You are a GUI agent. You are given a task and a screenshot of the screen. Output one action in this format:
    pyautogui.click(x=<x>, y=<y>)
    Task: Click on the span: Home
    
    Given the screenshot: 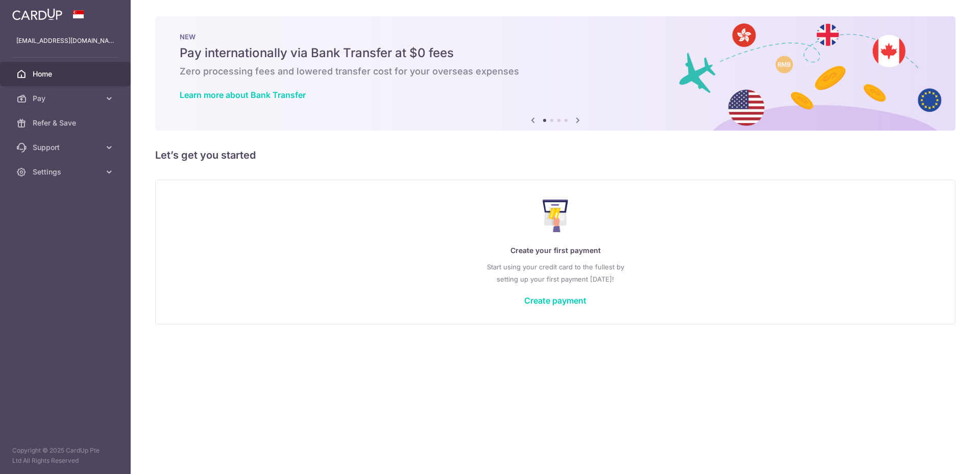 What is the action you would take?
    pyautogui.click(x=67, y=74)
    